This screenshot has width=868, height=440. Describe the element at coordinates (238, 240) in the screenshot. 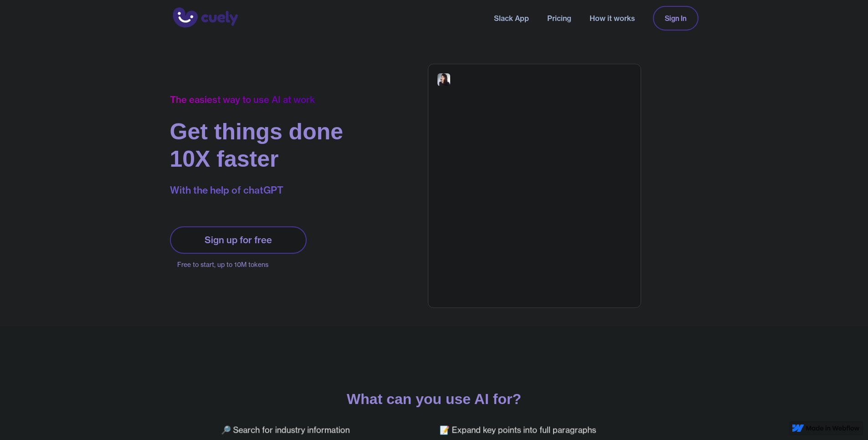

I see `div: Sign up for free` at that location.